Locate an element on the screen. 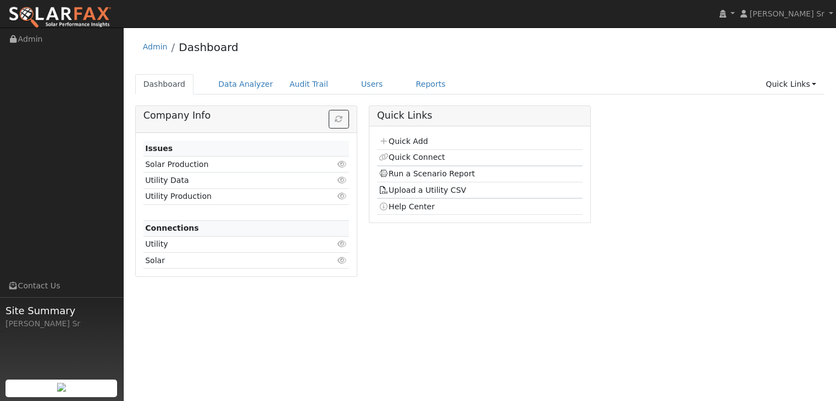 The width and height of the screenshot is (836, 401). a: Audit Trail is located at coordinates (309, 84).